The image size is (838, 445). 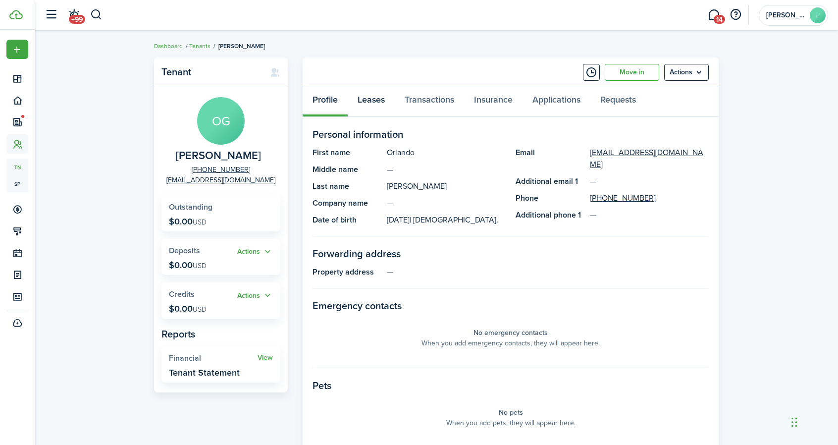 What do you see at coordinates (347, 169) in the screenshot?
I see `panel-main-title: Middle name` at bounding box center [347, 169].